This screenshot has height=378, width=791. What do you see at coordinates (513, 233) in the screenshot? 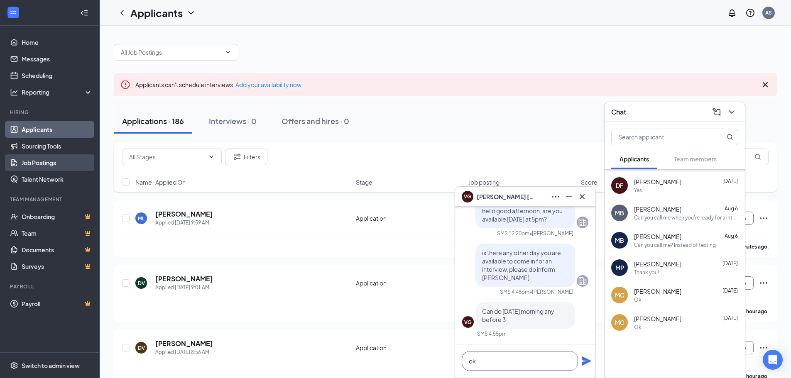
I see `div: SMS 12:20pm` at bounding box center [513, 233].